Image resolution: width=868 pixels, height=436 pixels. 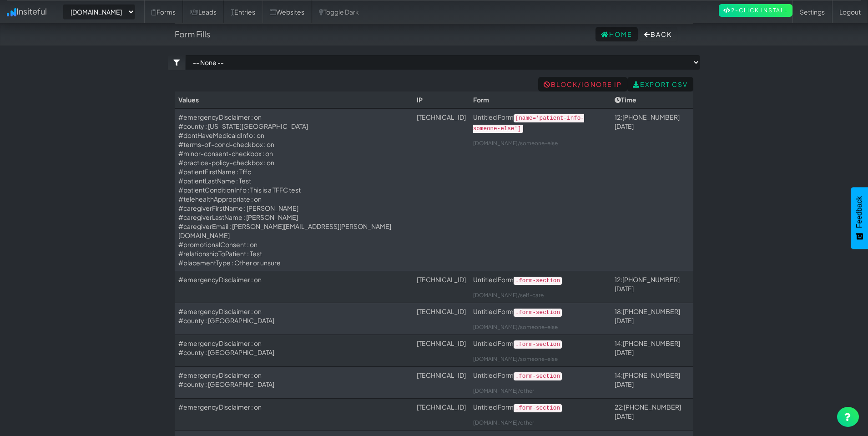 I want to click on th: IP, so click(x=442, y=99).